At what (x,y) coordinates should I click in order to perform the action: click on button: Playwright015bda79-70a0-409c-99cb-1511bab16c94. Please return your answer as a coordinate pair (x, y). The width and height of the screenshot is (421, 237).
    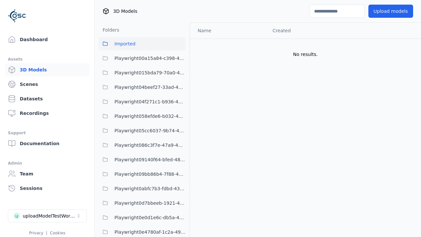
    Looking at the image, I should click on (142, 73).